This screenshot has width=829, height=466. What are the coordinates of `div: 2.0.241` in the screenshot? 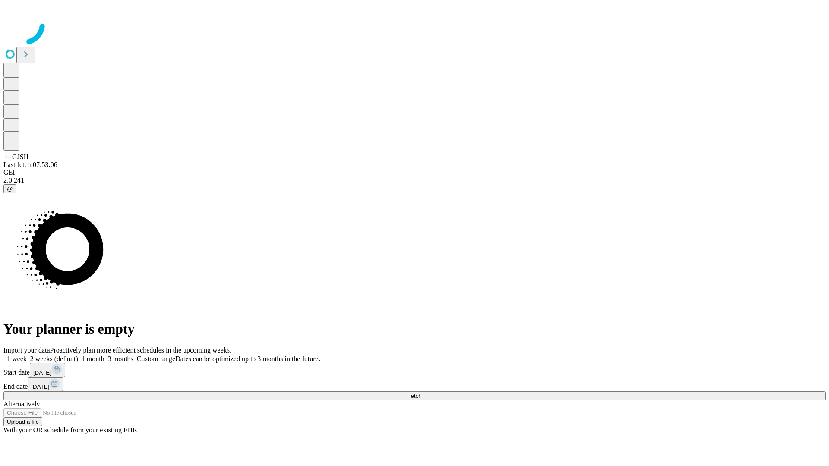 It's located at (414, 180).